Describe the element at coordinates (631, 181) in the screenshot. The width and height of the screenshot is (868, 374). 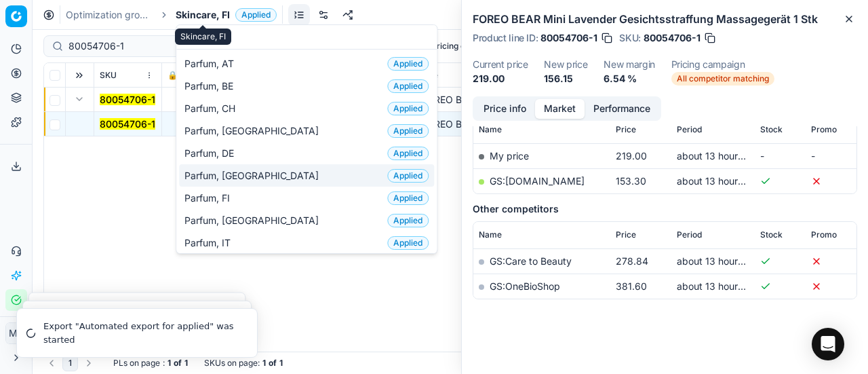
I see `span: 153.30` at that location.